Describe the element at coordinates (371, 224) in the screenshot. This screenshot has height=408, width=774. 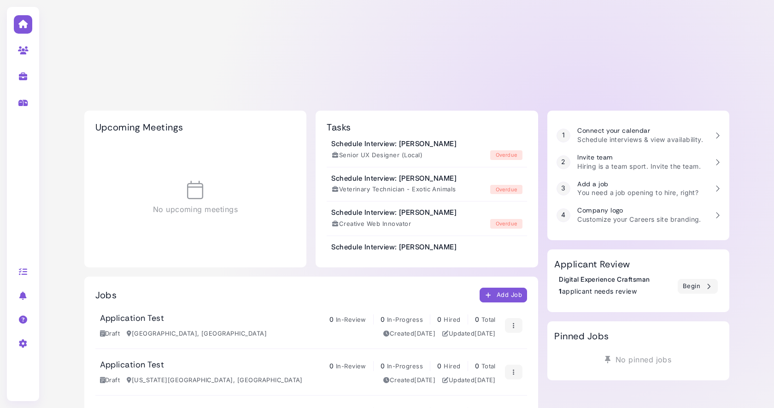
I see `div: Creative Web Innovator` at that location.